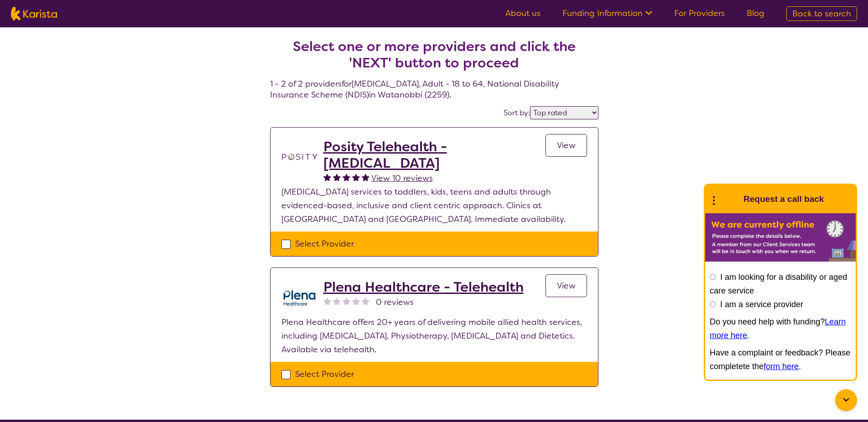 The width and height of the screenshot is (868, 422). I want to click on p: Have a complaint or feedback? Please completete the ., so click(781, 360).